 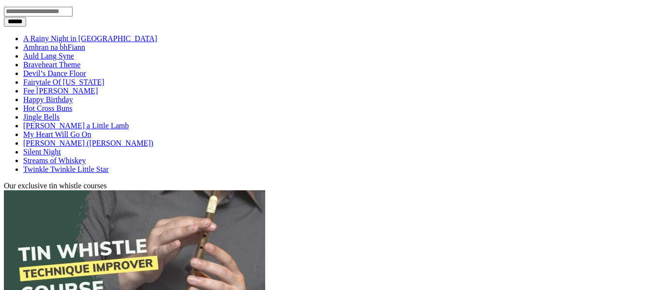 What do you see at coordinates (55, 185) in the screenshot?
I see `span: Our exclusive tin whistle courses` at bounding box center [55, 185].